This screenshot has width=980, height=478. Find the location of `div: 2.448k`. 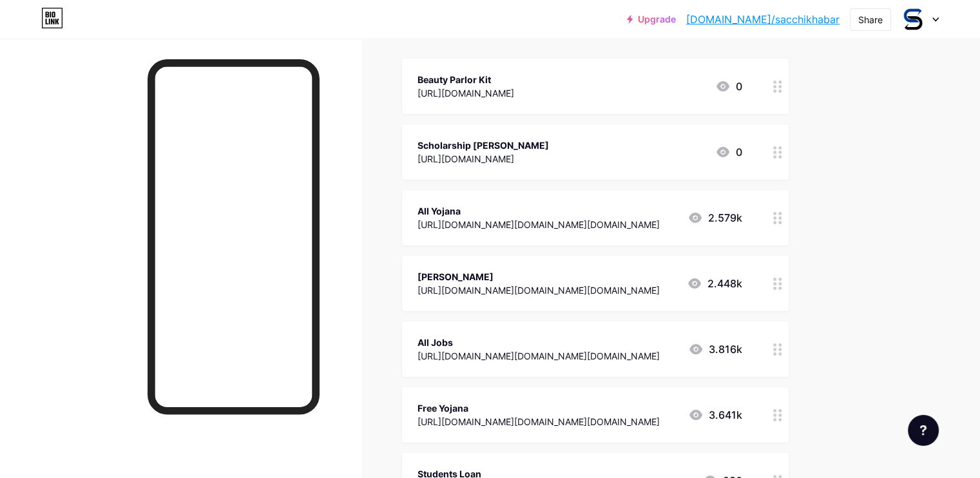

div: 2.448k is located at coordinates (714, 283).